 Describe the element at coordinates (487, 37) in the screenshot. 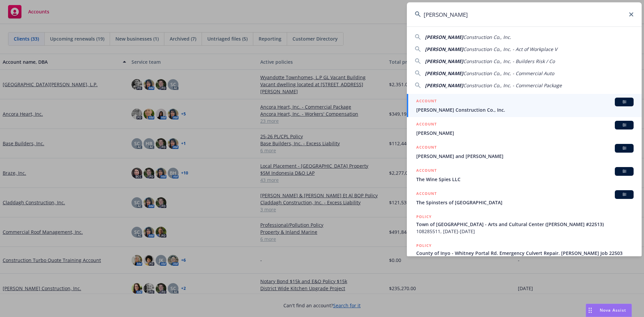

I see `span: Construction Co., Inc.` at that location.